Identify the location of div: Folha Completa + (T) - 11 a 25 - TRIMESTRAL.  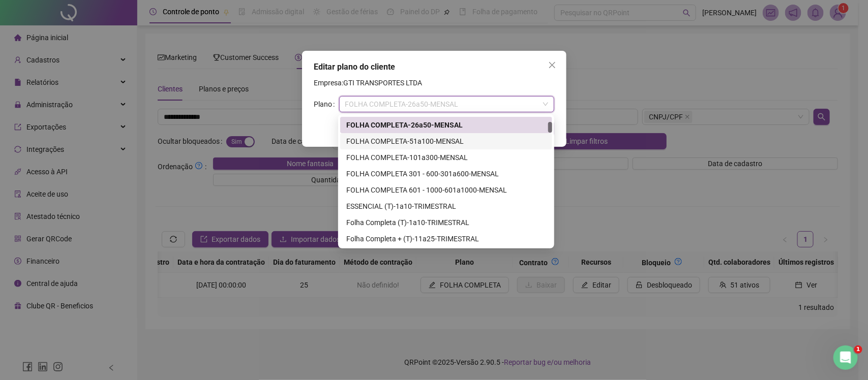
(446, 238).